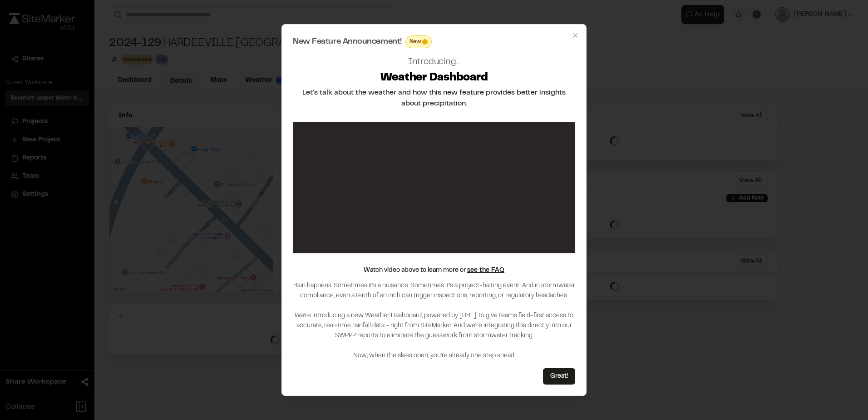 This screenshot has width=868, height=420. Describe the element at coordinates (434, 98) in the screenshot. I see `h2: Let's talk about the weather and how this new feature provides better insights about precipitation.` at that location.